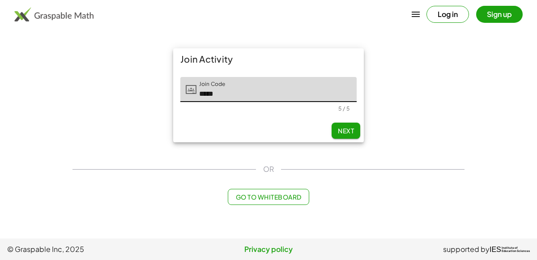  What do you see at coordinates (344, 108) in the screenshot?
I see `div: 5 / 5` at bounding box center [344, 108].